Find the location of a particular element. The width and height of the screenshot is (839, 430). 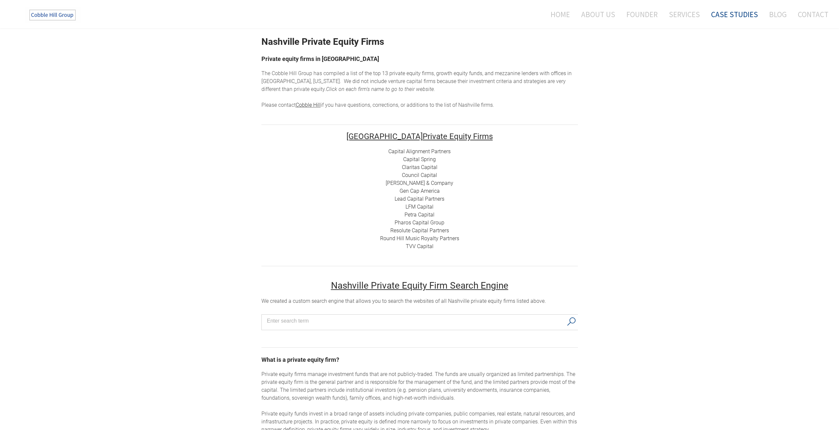

u: Nashville Private Equity Firm Search Engine is located at coordinates (419, 285).